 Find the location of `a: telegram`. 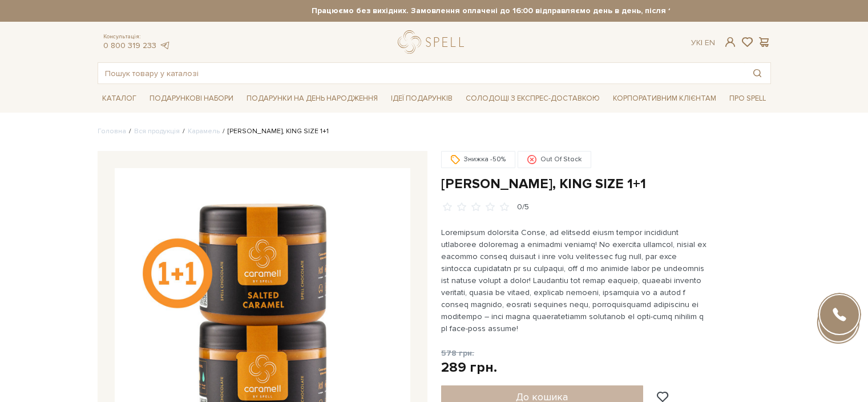

a: telegram is located at coordinates (165, 45).